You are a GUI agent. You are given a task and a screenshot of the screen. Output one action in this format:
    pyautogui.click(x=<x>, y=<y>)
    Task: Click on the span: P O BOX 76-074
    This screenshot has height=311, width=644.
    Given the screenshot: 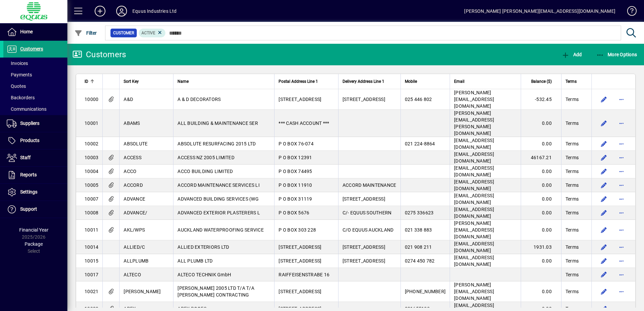 What is the action you would take?
    pyautogui.click(x=296, y=144)
    